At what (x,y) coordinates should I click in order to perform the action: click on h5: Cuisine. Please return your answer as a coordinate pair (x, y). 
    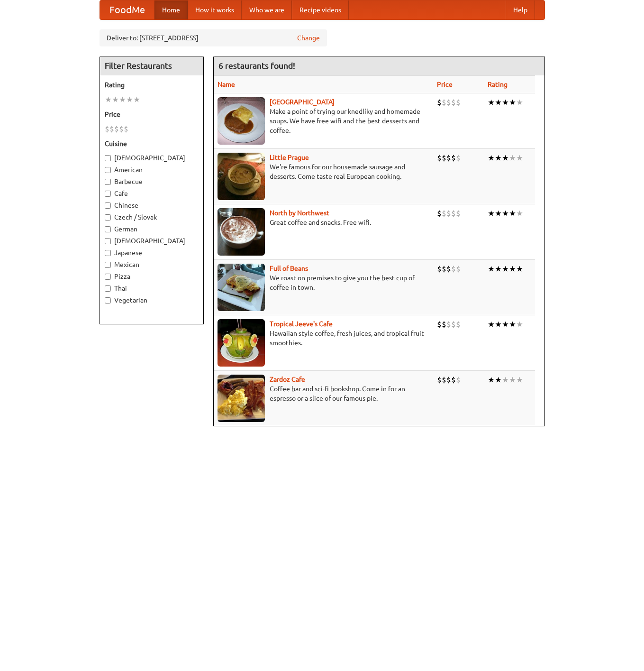
    Looking at the image, I should click on (151, 144).